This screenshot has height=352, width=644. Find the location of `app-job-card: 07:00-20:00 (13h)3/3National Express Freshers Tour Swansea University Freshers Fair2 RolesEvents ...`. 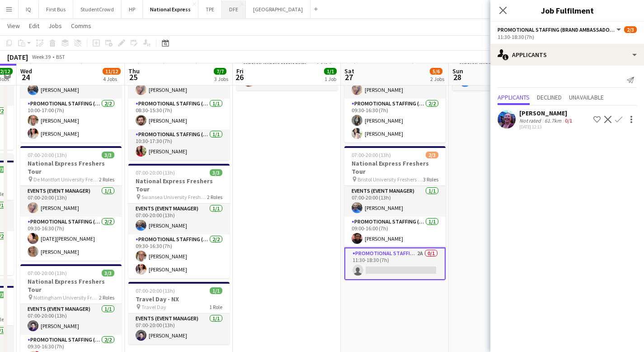

app-job-card: 07:00-20:00 (13h)3/3National Express Freshers Tour Swansea University Freshers Fair2 RolesEvents ... is located at coordinates (179, 221).